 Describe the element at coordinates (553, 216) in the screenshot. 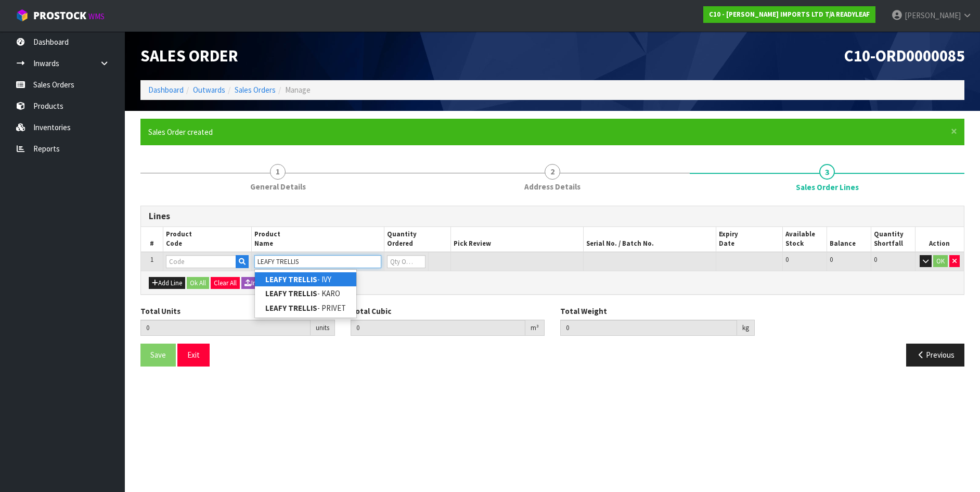

I see `h3: Lines` at that location.